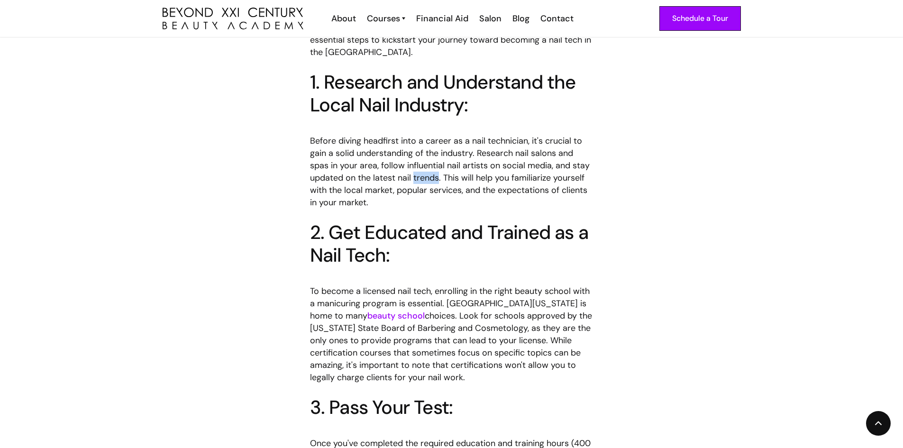 The height and width of the screenshot is (448, 903). What do you see at coordinates (700, 18) in the screenshot?
I see `div: Schedule a Tour` at bounding box center [700, 18].